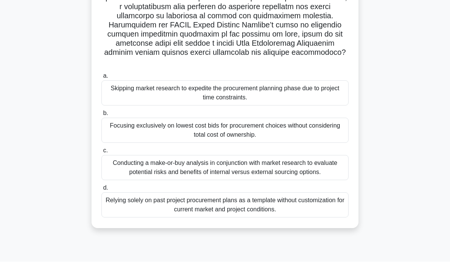 This screenshot has height=262, width=450. I want to click on span: a., so click(105, 76).